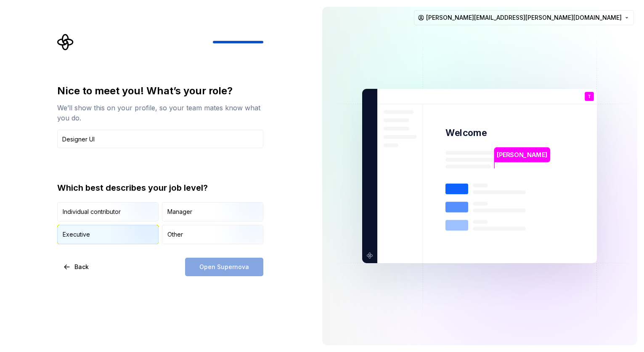 This screenshot has width=644, height=352. What do you see at coordinates (91, 212) in the screenshot?
I see `div: Individual contributor` at bounding box center [91, 212].